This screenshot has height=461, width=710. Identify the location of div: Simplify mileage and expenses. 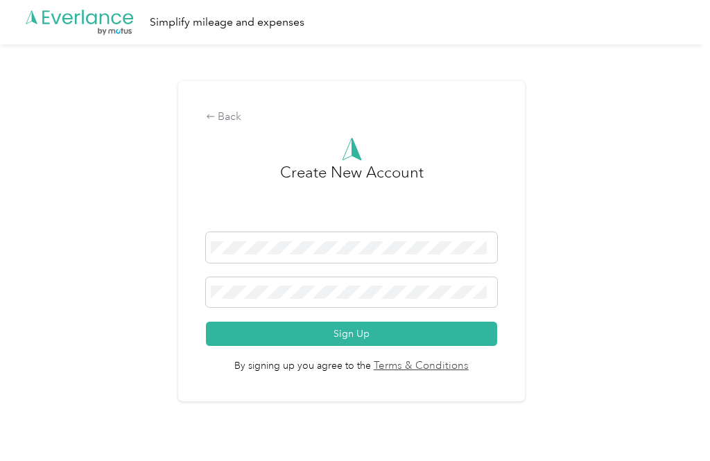
(227, 22).